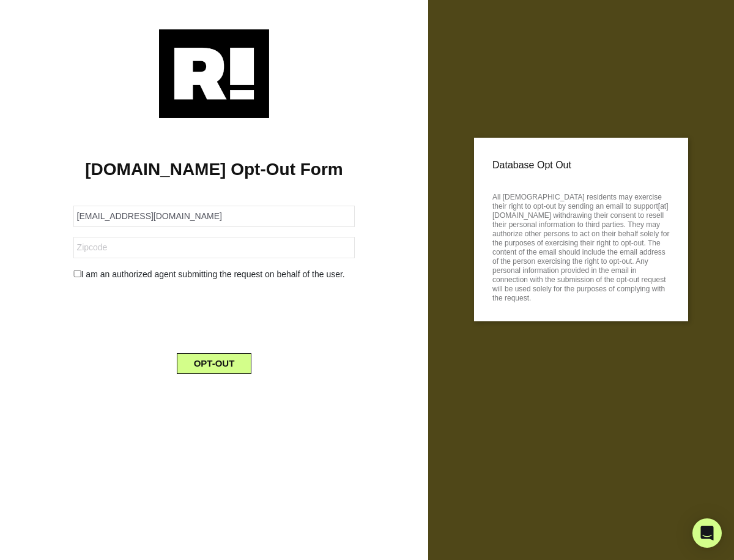 This screenshot has width=734, height=560. Describe the element at coordinates (214, 74) in the screenshot. I see `img: Retention.com` at that location.